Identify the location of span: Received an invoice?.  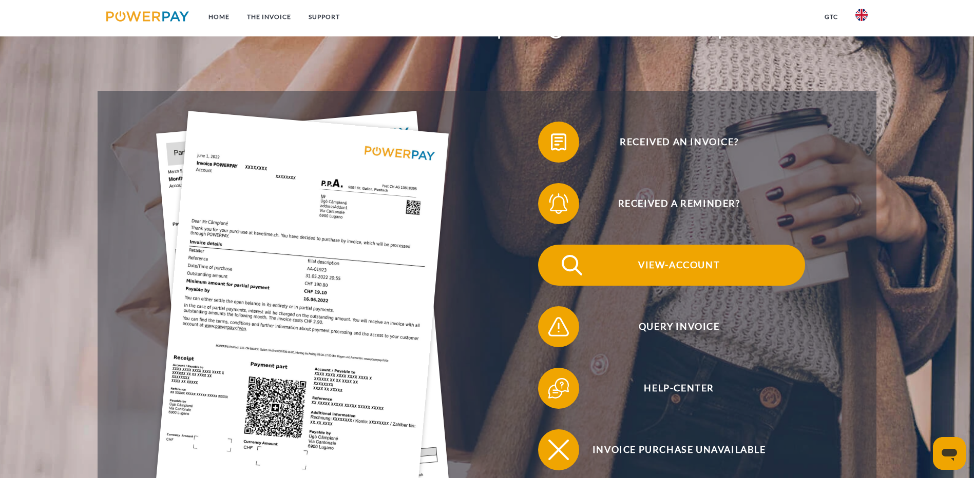
(679, 142).